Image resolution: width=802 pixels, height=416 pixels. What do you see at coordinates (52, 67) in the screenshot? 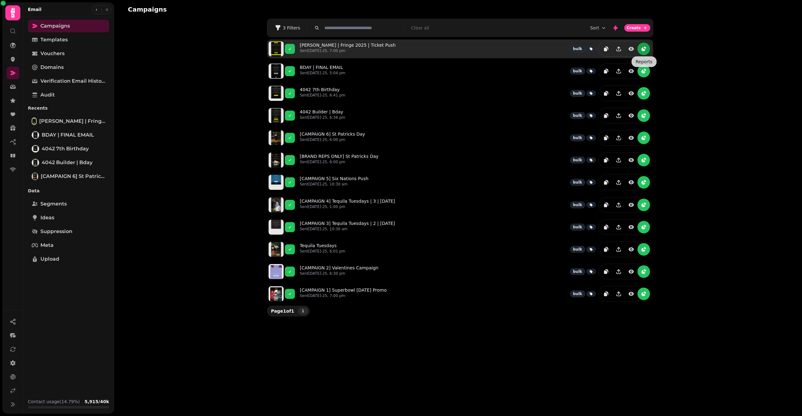
I see `span: Domains` at bounding box center [52, 67].